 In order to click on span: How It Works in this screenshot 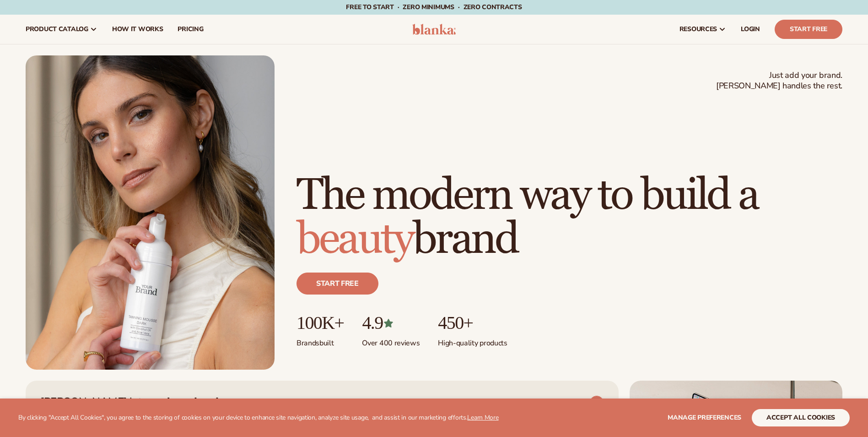, I will do `click(138, 29)`.